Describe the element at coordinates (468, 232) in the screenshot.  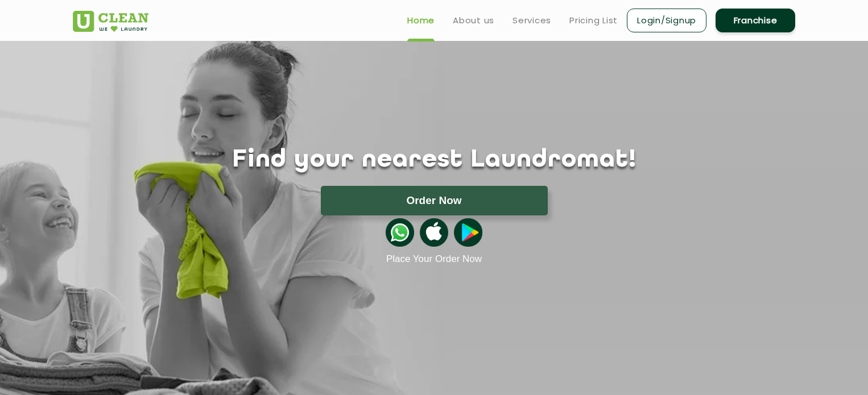
I see `img: playstoreicon.png` at that location.